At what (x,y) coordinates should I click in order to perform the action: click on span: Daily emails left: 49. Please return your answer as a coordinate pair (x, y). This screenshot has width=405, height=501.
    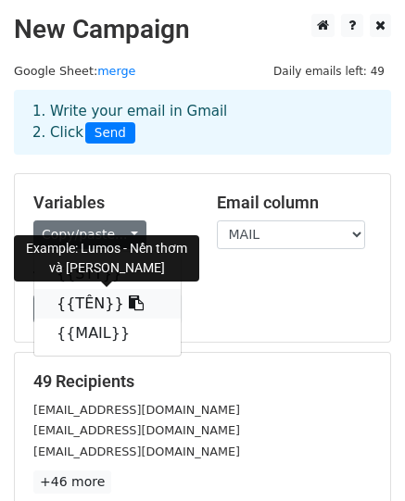
    Looking at the image, I should click on (329, 71).